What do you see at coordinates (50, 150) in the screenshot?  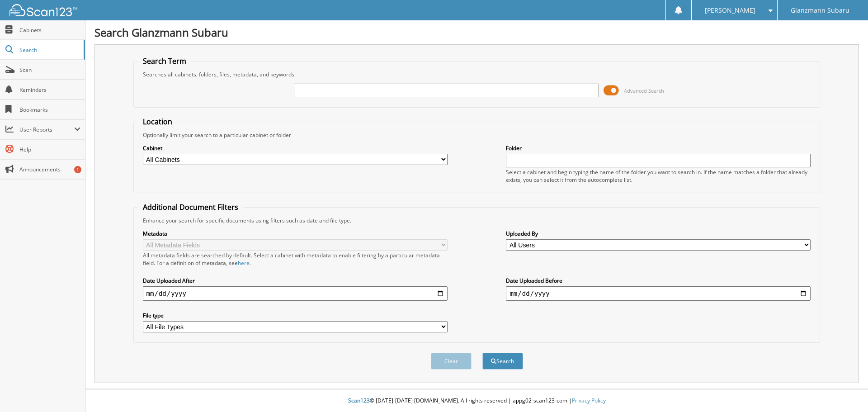 I see `span: Help` at bounding box center [50, 150].